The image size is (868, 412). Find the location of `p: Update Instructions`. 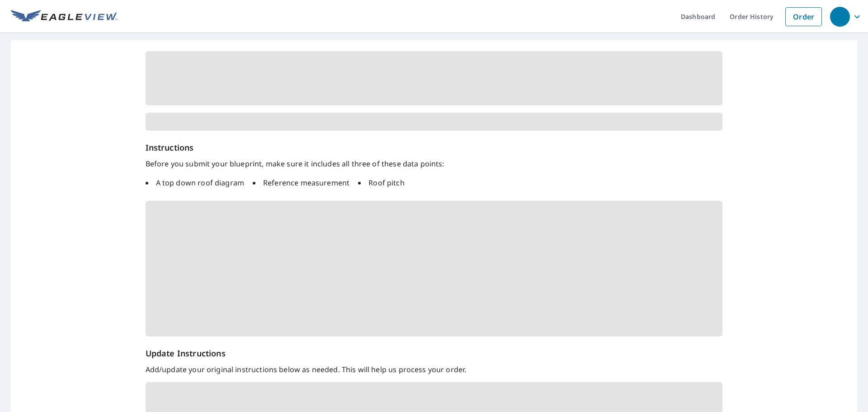

p: Update Instructions is located at coordinates (434, 353).